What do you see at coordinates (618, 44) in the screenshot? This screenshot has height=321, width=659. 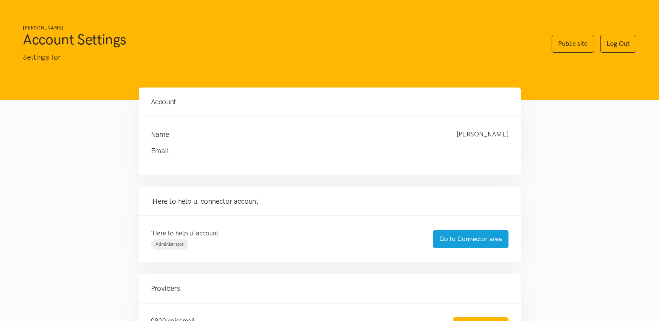 I see `a: Log Out` at bounding box center [618, 44].